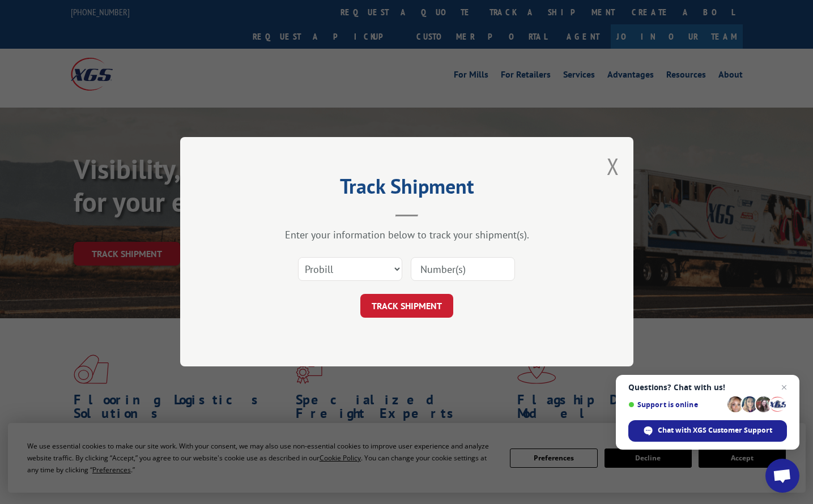 The width and height of the screenshot is (813, 504). Describe the element at coordinates (707, 387) in the screenshot. I see `span: Questions? Chat with us!` at that location.